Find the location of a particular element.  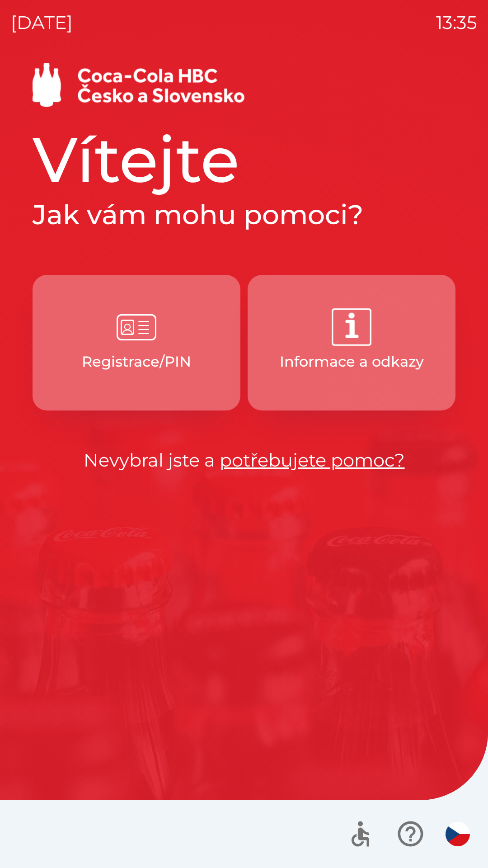

button: Informace a odkazy is located at coordinates (352, 343).